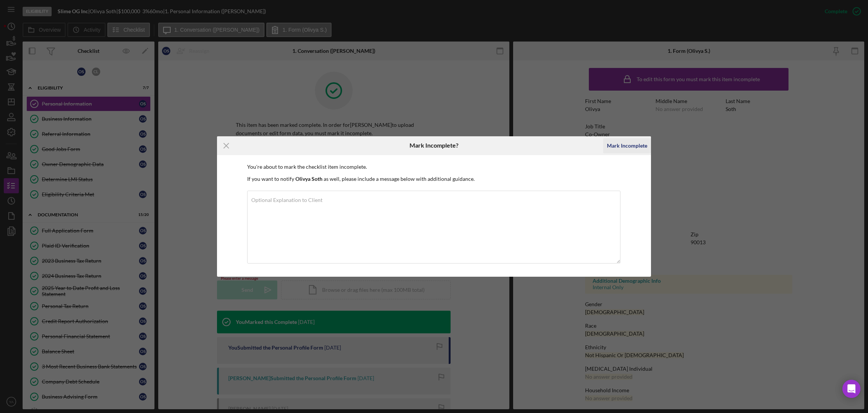 The height and width of the screenshot is (413, 868). What do you see at coordinates (434, 167) in the screenshot?
I see `p: You're about to mark the checklist item incomplete.` at bounding box center [434, 167].